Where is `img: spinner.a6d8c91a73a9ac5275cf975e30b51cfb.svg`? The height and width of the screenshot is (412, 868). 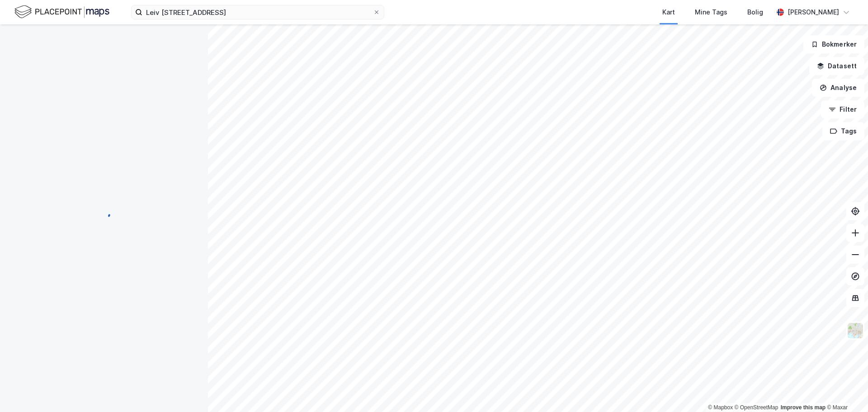
img: spinner.a6d8c91a73a9ac5275cf975e30b51cfb.svg is located at coordinates (104, 213).